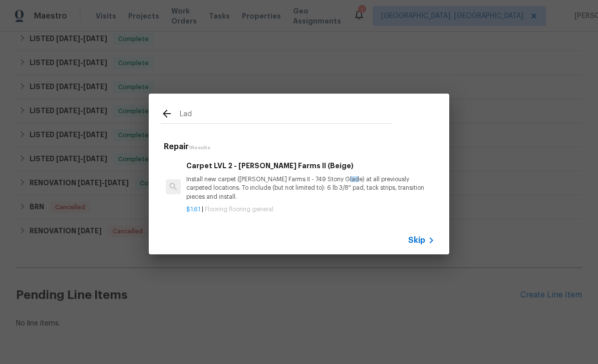 Image resolution: width=598 pixels, height=364 pixels. I want to click on span: 1 Results, so click(199, 148).